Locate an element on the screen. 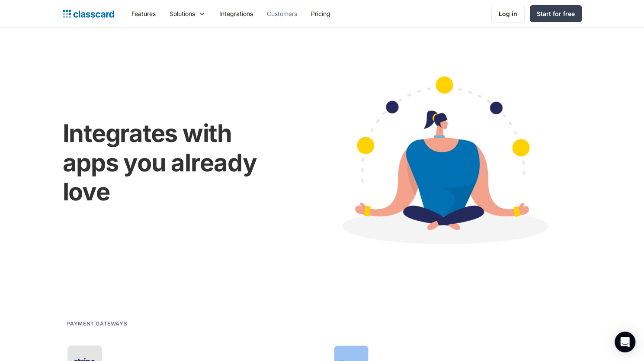  a: Features is located at coordinates (144, 13).